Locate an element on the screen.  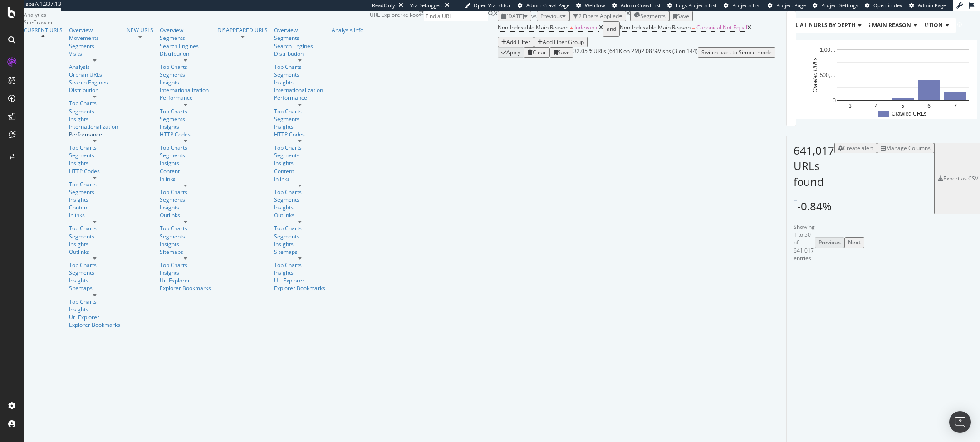
div: ReadOnly: is located at coordinates (384, 6).